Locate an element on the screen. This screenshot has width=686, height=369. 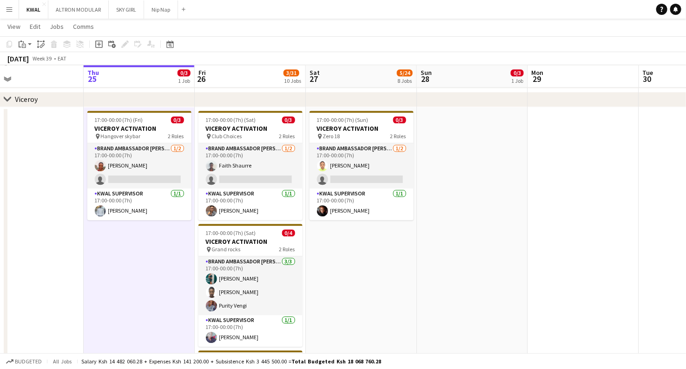
div: Salary Ksh 14 482 060.28 + Expenses Ksh 141 200.00 + Subsistence Ksh 3 445 500.00 = is located at coordinates (231, 361).